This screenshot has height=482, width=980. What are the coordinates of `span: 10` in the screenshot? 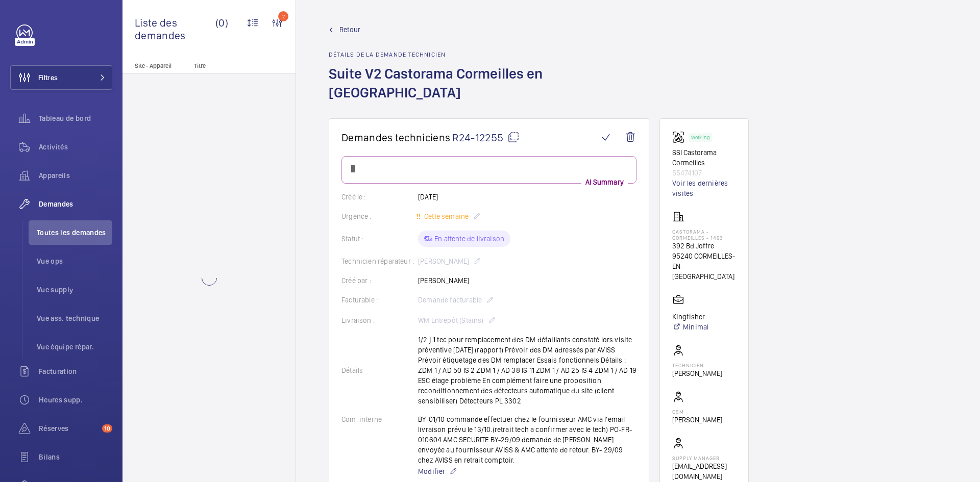 It's located at (107, 429).